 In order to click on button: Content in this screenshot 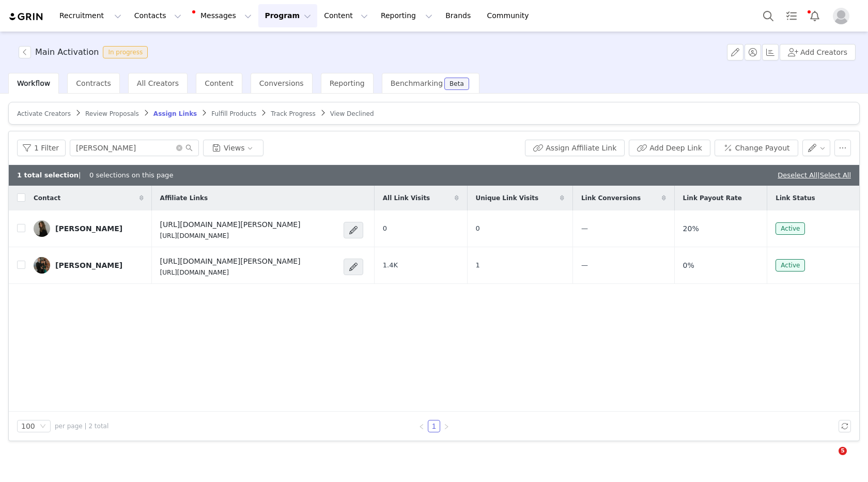, I will do `click(346, 15)`.